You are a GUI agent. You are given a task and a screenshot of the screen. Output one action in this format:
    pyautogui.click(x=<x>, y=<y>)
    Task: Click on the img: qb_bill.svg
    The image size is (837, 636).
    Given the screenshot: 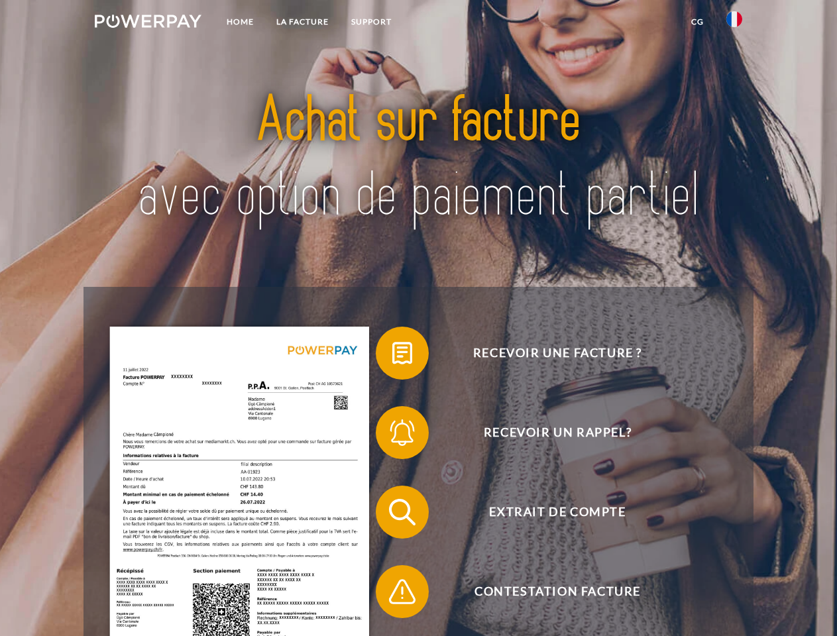 What is the action you would take?
    pyautogui.click(x=402, y=353)
    